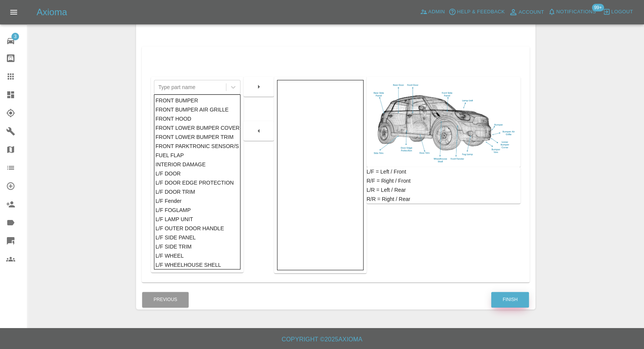 Image resolution: width=644 pixels, height=349 pixels. I want to click on div: FRONT PARKTRONIC SENSOR/S, so click(197, 147).